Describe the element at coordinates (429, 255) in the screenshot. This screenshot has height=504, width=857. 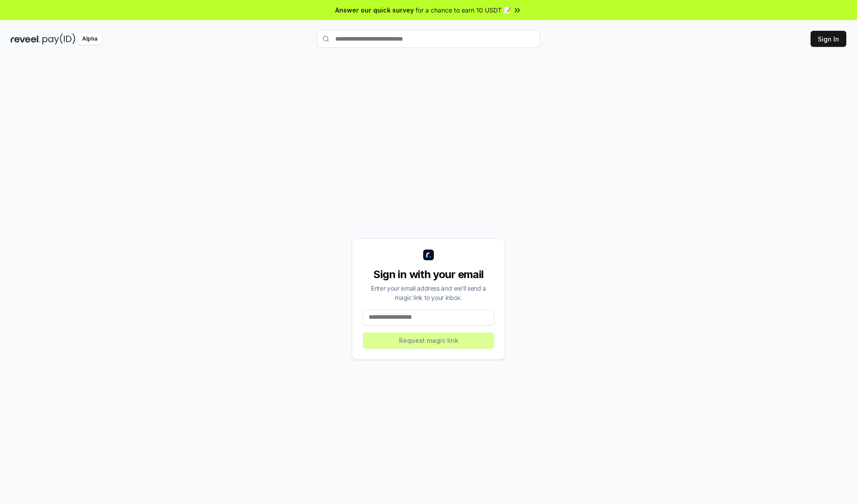
I see `img: logo_small` at that location.